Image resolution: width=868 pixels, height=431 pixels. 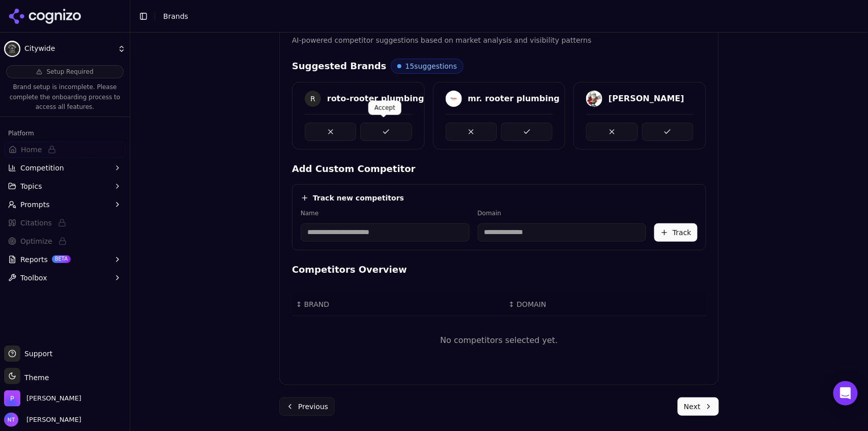 I want to click on button: Next, so click(x=698, y=407).